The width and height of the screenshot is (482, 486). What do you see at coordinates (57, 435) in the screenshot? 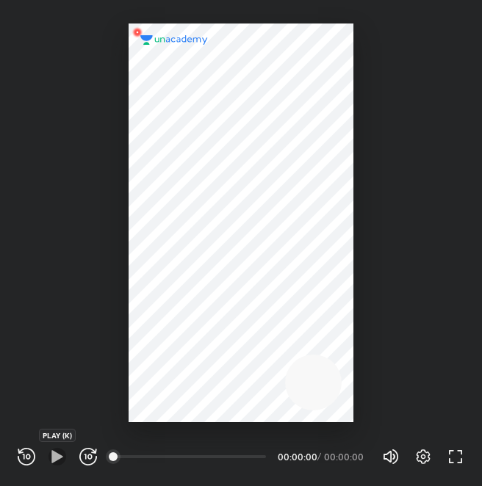
I see `div: PLAY (K)` at bounding box center [57, 435].